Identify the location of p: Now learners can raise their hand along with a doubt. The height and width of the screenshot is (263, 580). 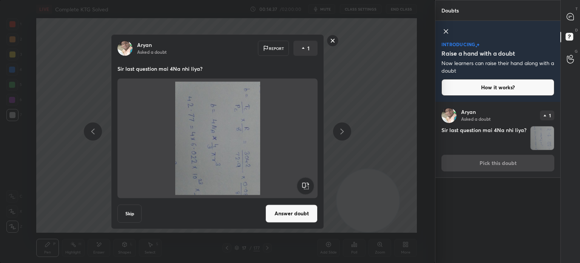
(498, 67).